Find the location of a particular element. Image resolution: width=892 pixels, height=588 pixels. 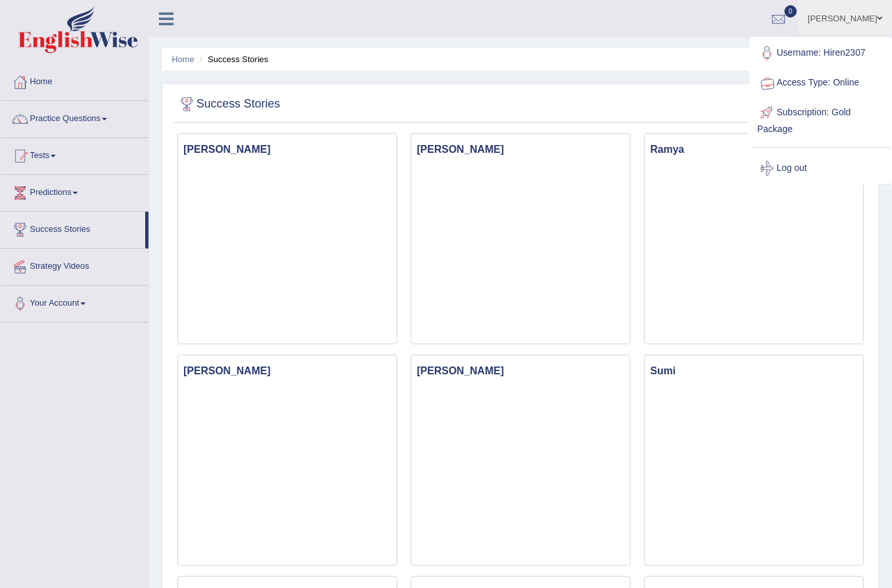

a: Access Type: Online is located at coordinates (821, 83).